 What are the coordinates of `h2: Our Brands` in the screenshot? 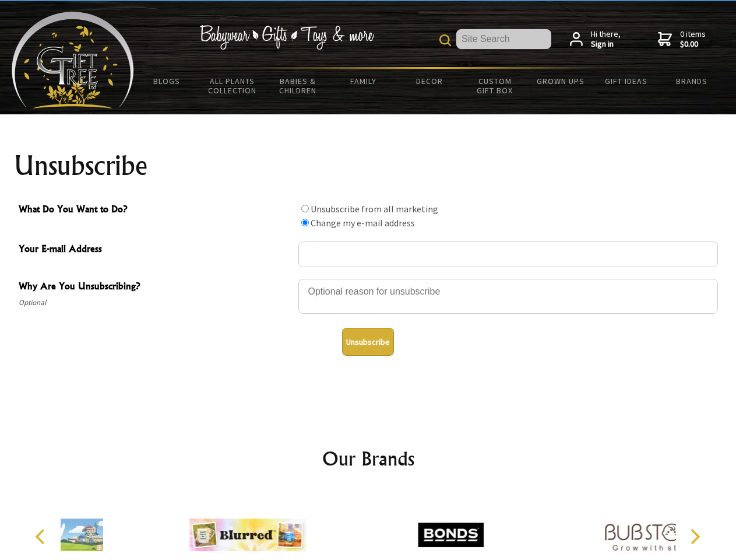 It's located at (368, 458).